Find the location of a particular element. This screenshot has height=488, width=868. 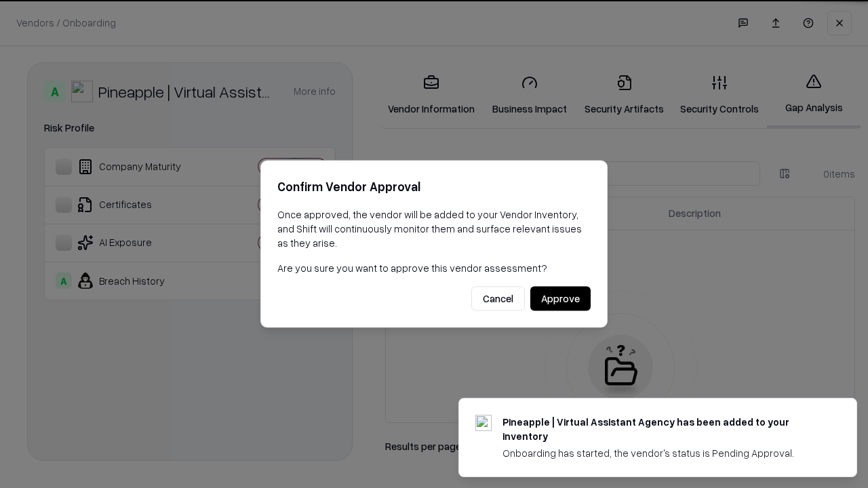

h2: Confirm Vendor Approval is located at coordinates (434, 186).